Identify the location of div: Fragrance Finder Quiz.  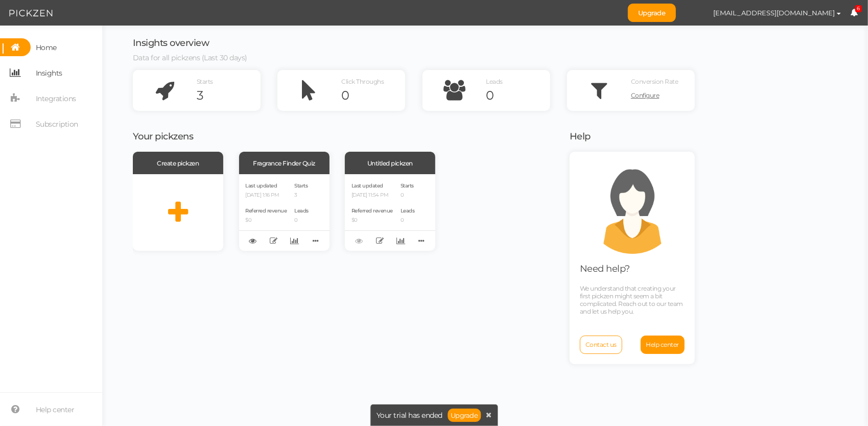
(284, 163).